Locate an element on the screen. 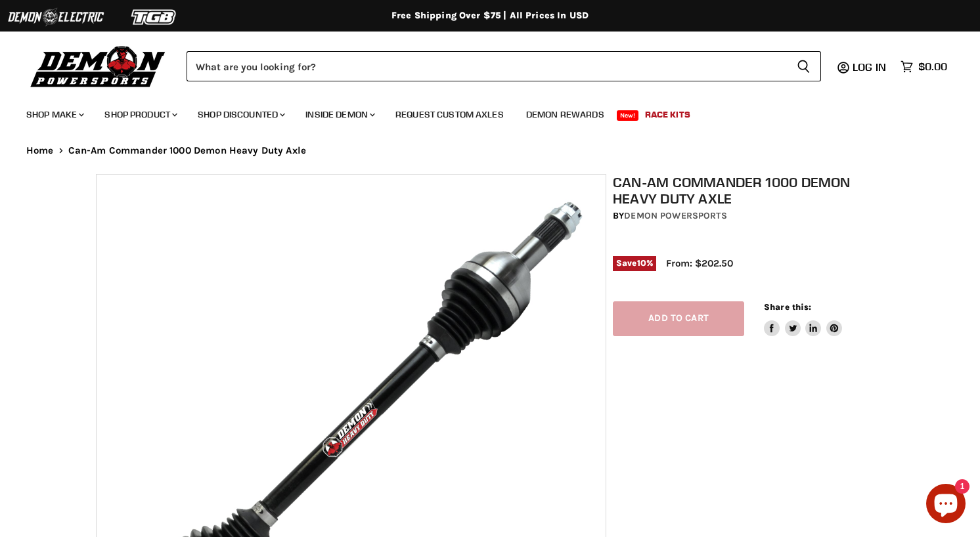 The height and width of the screenshot is (537, 980). a: Shop Discounted is located at coordinates (240, 114).